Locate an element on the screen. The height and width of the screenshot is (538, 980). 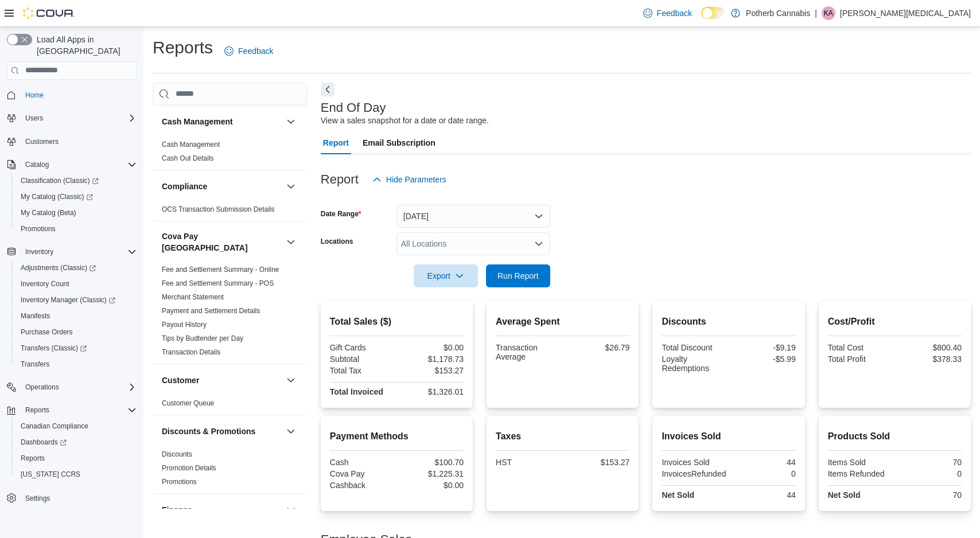
span: Purchase Orders is located at coordinates (47, 332).